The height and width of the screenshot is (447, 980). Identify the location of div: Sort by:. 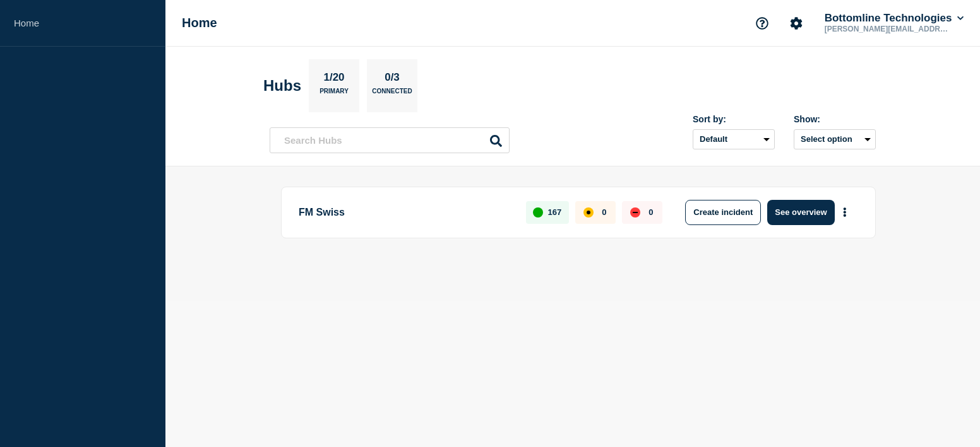
(734, 119).